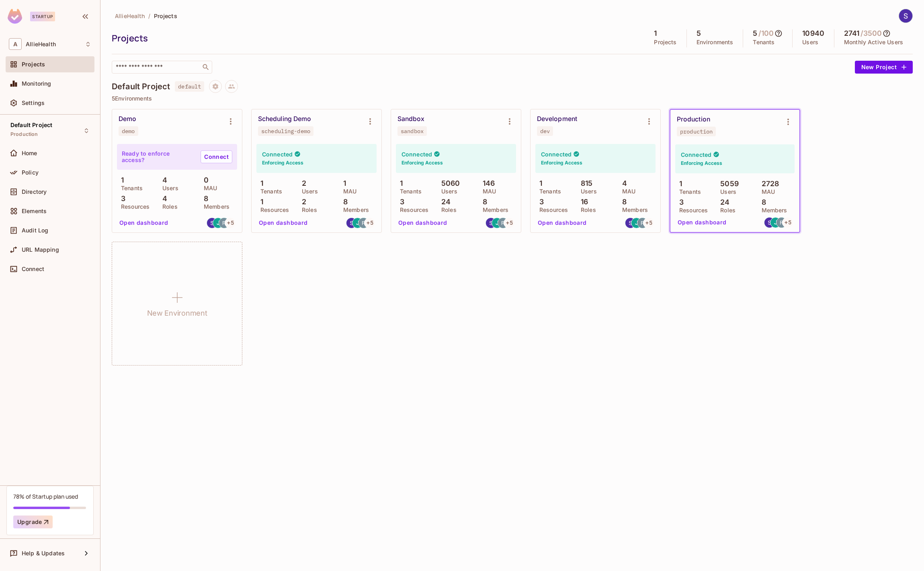 The width and height of the screenshot is (924, 571). I want to click on h1: New Environment, so click(178, 313).